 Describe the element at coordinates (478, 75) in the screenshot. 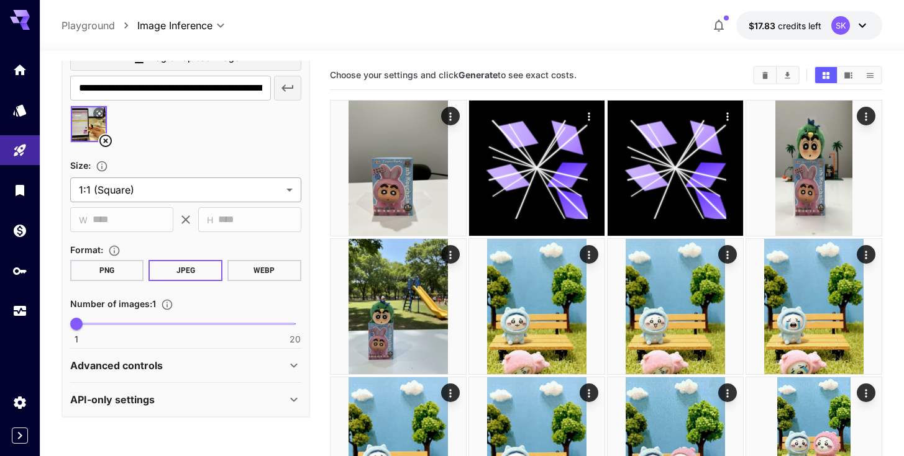

I see `b: Generate` at that location.